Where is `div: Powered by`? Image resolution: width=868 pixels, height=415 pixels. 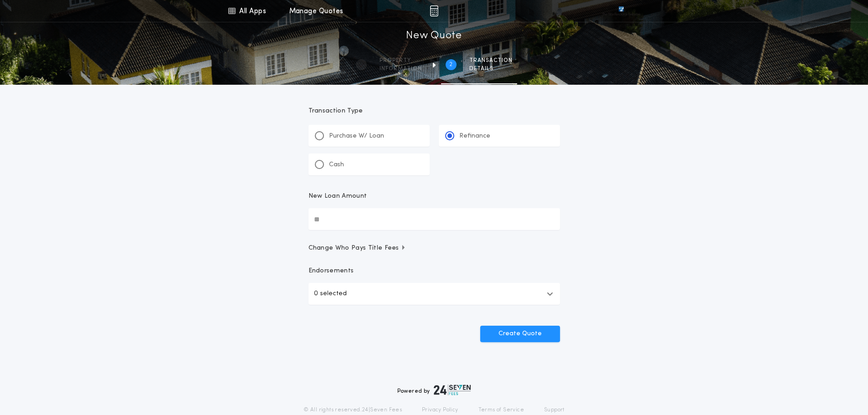 div: Powered by is located at coordinates (434, 390).